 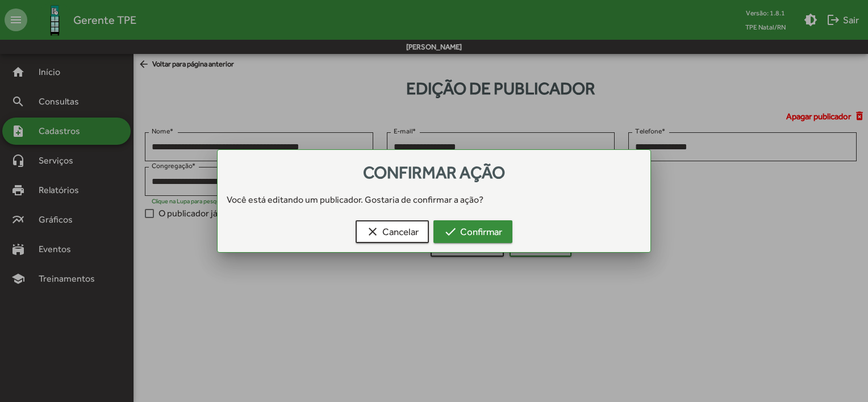 I want to click on mat-icon: check, so click(x=451, y=232).